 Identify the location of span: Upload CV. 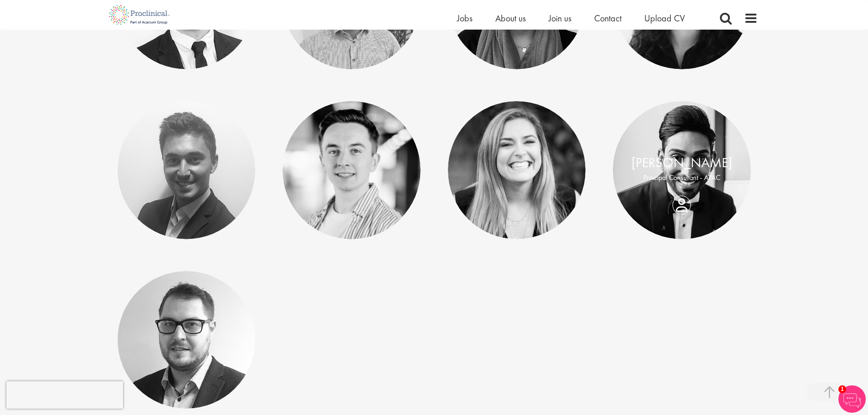
(664, 18).